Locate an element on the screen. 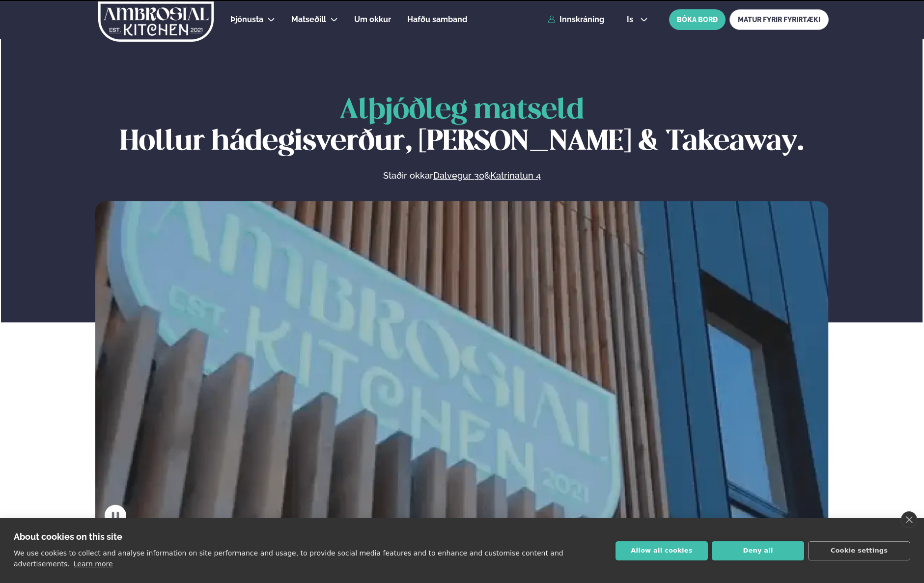 The image size is (924, 583). a: Matseðill is located at coordinates (308, 19).